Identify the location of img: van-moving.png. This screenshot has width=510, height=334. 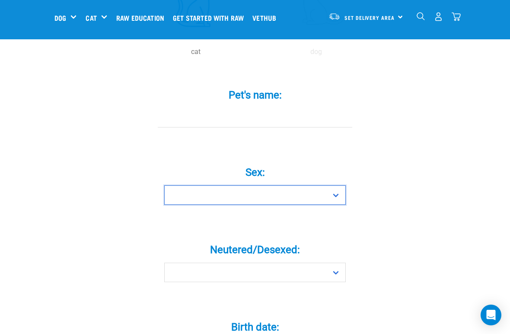
(334, 16).